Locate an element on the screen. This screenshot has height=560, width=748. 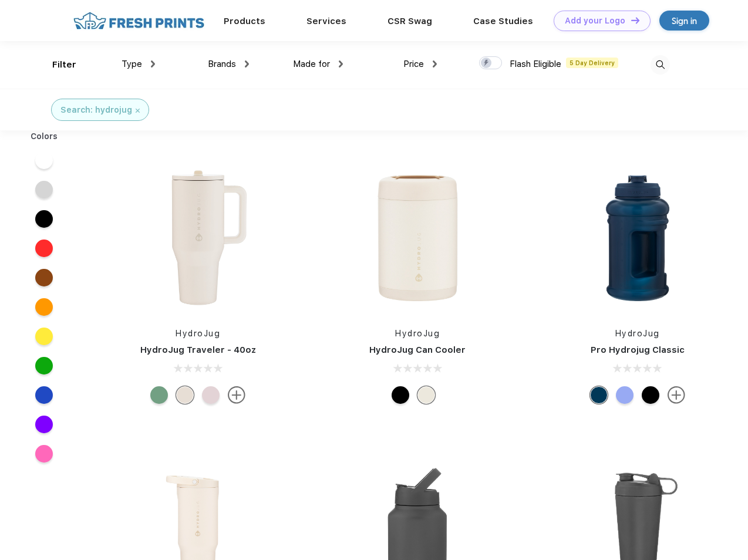
a: Products is located at coordinates (244, 21).